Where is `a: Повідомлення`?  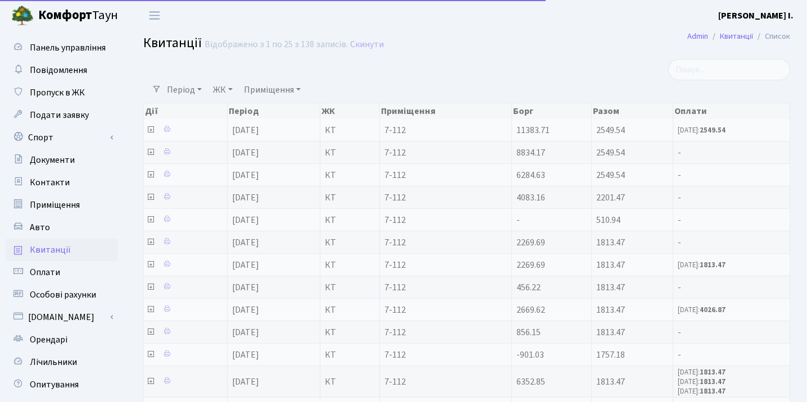
a: Повідомлення is located at coordinates (62, 70).